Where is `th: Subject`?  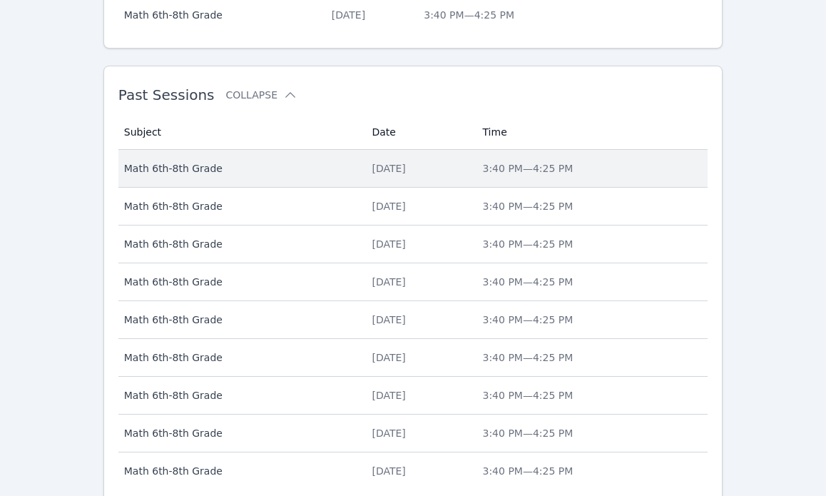 th: Subject is located at coordinates (241, 132).